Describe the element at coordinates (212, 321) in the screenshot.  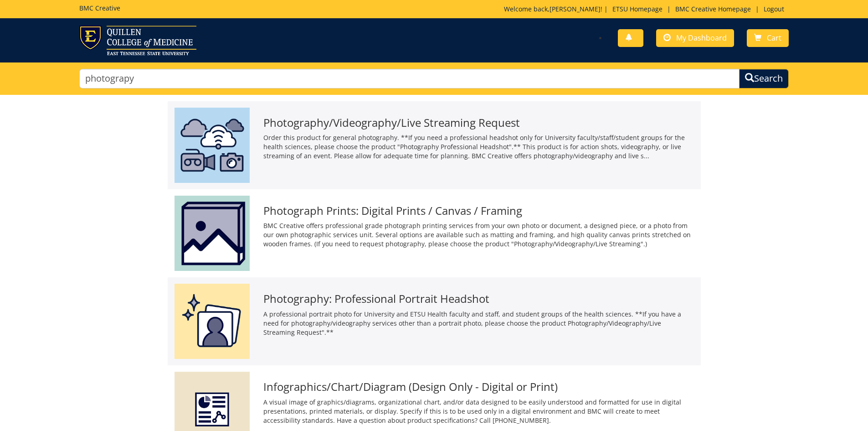
I see `img: professional%20headshot-673780894c71e3.55548584.png` at that location.